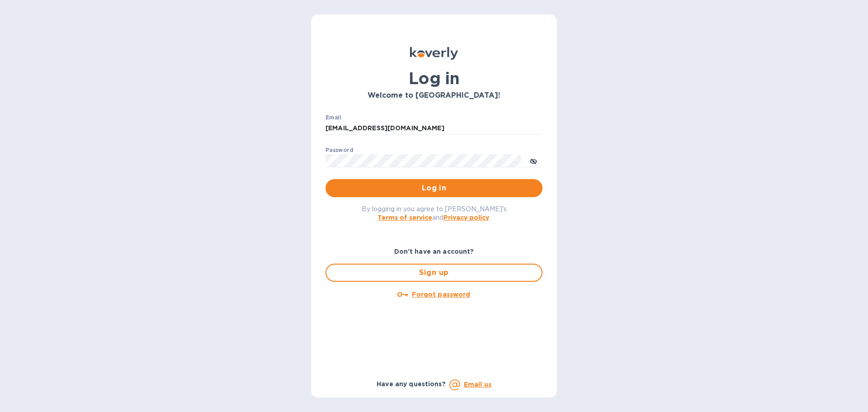  Describe the element at coordinates (477, 384) in the screenshot. I see `a: Email us` at that location.